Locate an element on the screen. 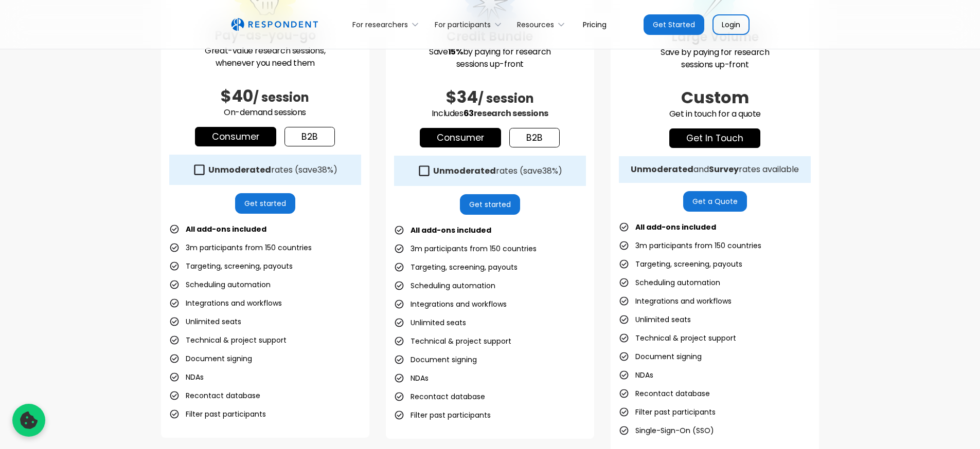  a: home is located at coordinates (274, 25).